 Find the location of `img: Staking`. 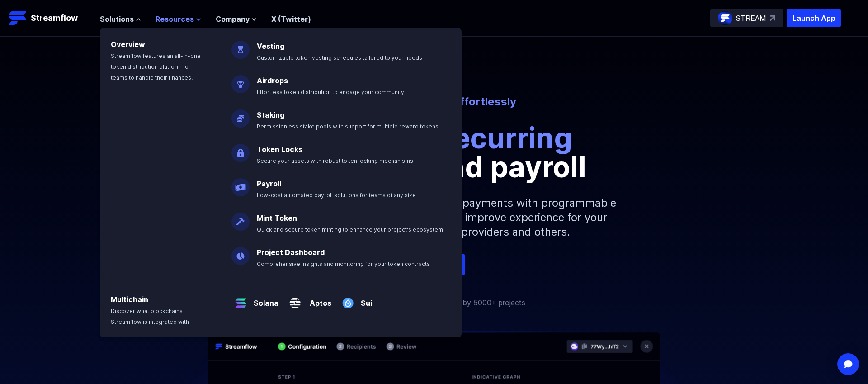

img: Staking is located at coordinates (241, 115).